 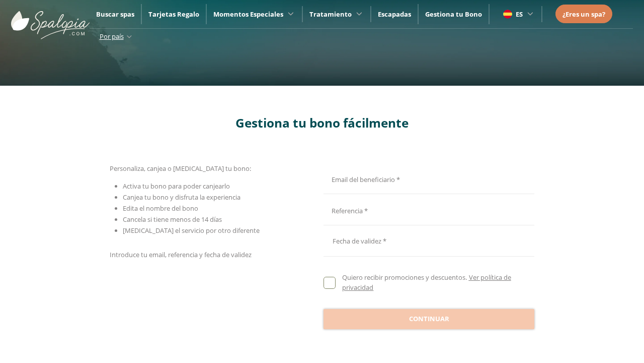 What do you see at coordinates (454, 14) in the screenshot?
I see `span: Gestiona tu Bono` at bounding box center [454, 14].